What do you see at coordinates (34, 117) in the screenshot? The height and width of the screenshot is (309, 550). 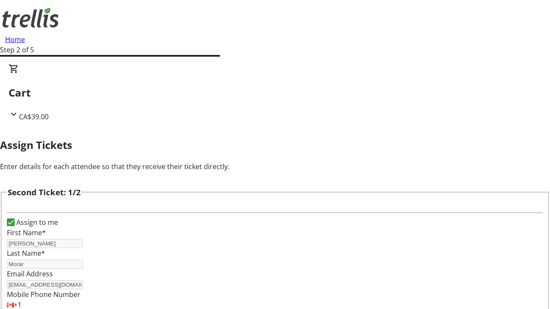 I see `span: CA$39.00` at bounding box center [34, 117].